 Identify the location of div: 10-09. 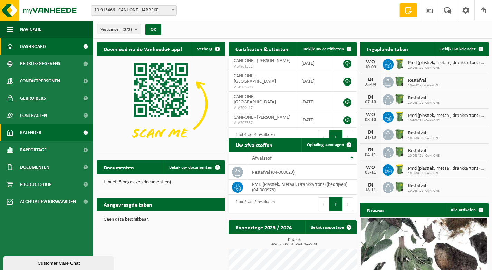
(370, 67).